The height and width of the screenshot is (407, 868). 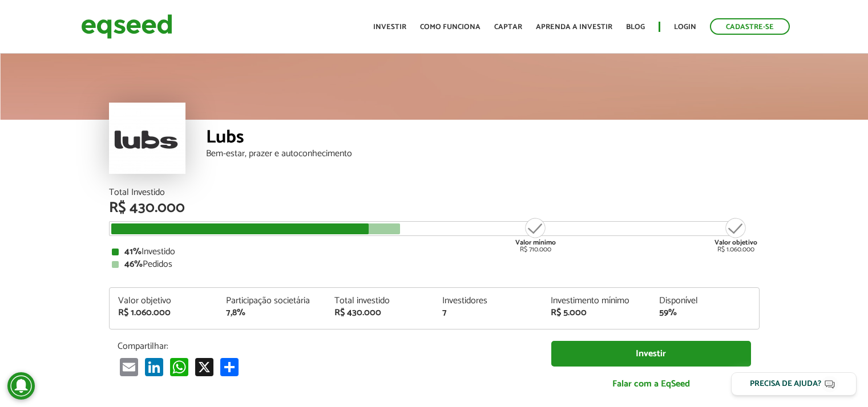 I want to click on a: Falar com a EqSeed, so click(x=651, y=384).